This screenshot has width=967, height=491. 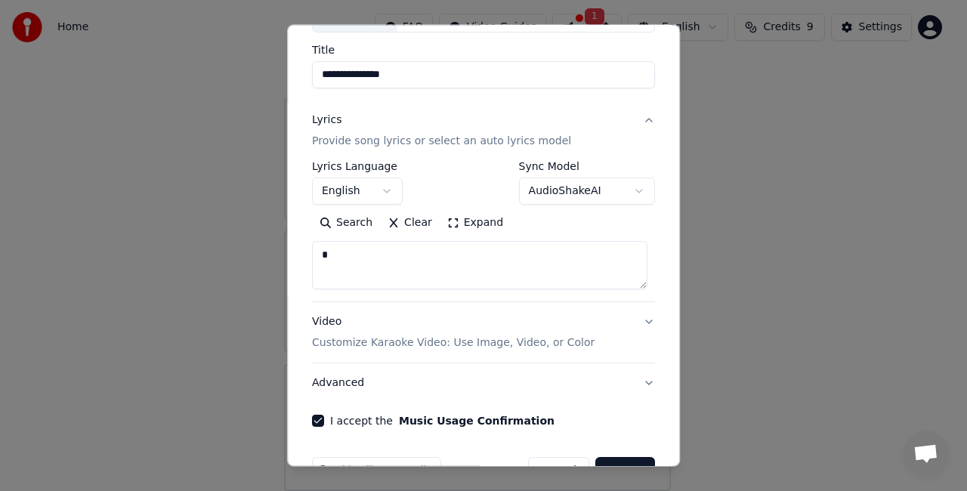 I want to click on button: Cancel, so click(x=558, y=471).